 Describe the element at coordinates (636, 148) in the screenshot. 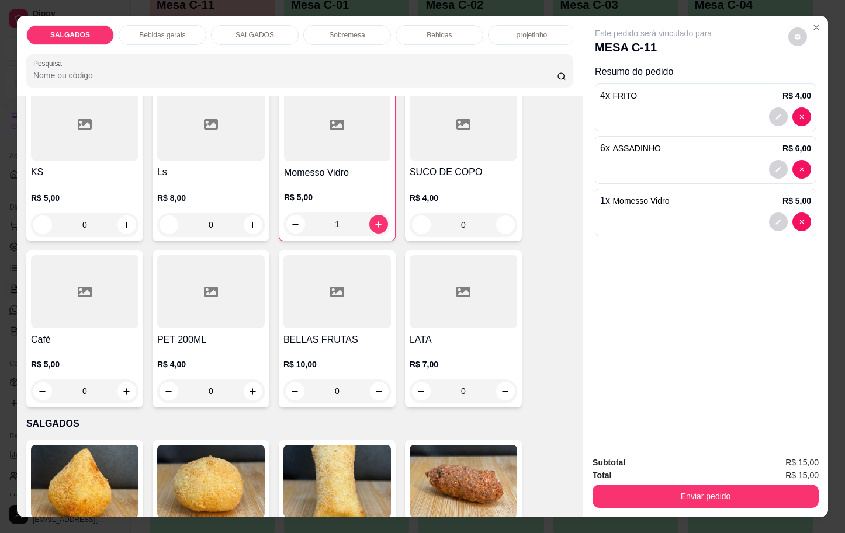

I see `span: ASSADINHO` at that location.